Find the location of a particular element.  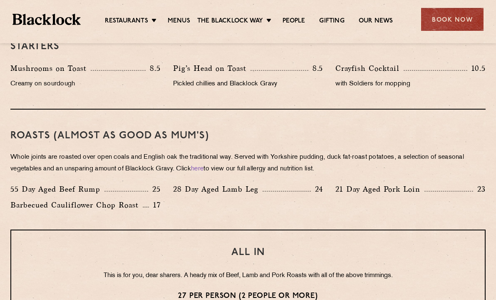

p: 21 Day Aged Pork Loin is located at coordinates (380, 189).